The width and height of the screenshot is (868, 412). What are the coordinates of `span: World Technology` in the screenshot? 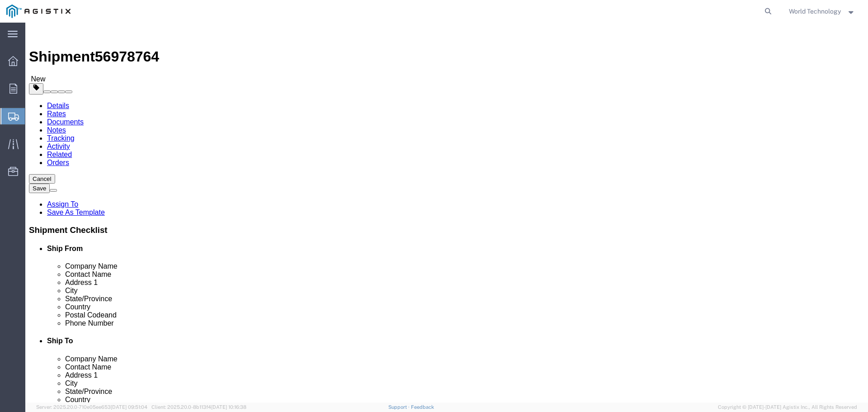 It's located at (815, 11).